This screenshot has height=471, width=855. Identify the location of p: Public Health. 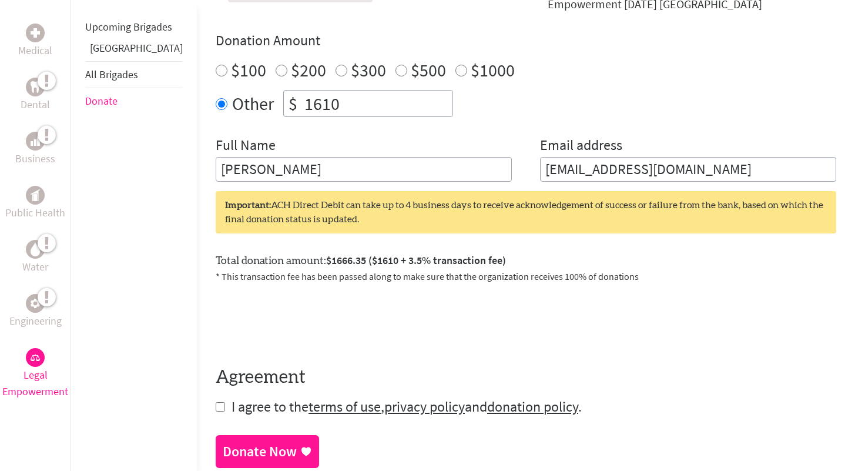
(35, 213).